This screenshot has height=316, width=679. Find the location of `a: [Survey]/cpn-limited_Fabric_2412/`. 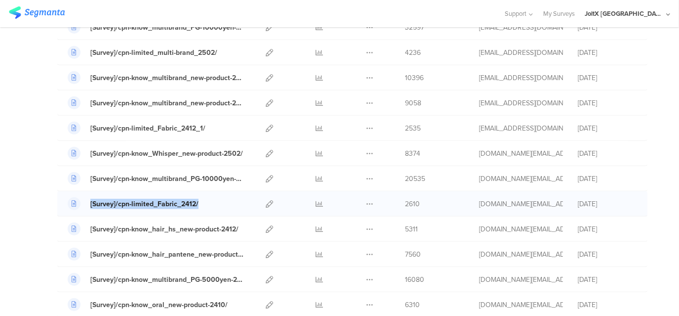

a: [Survey]/cpn-limited_Fabric_2412/ is located at coordinates (133, 203).